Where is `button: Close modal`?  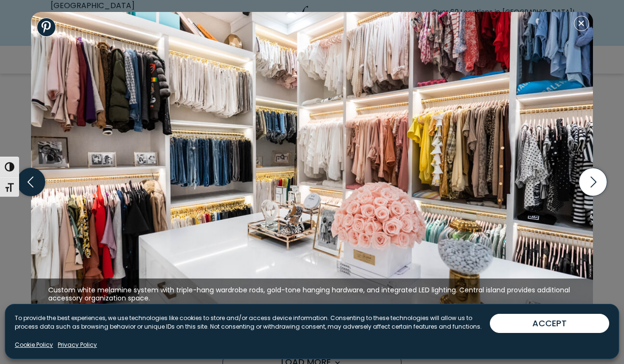 button: Close modal is located at coordinates (581, 23).